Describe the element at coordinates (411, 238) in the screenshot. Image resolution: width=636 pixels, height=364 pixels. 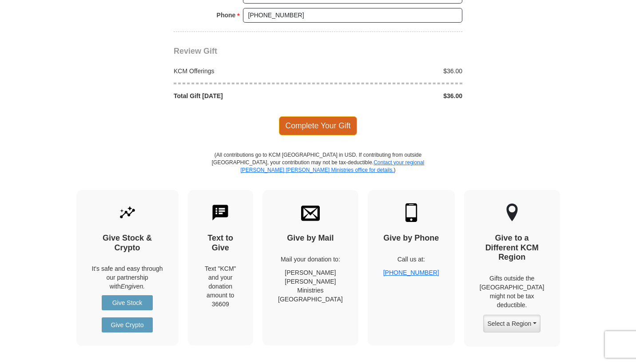
I see `h4: Give by Phone` at that location.